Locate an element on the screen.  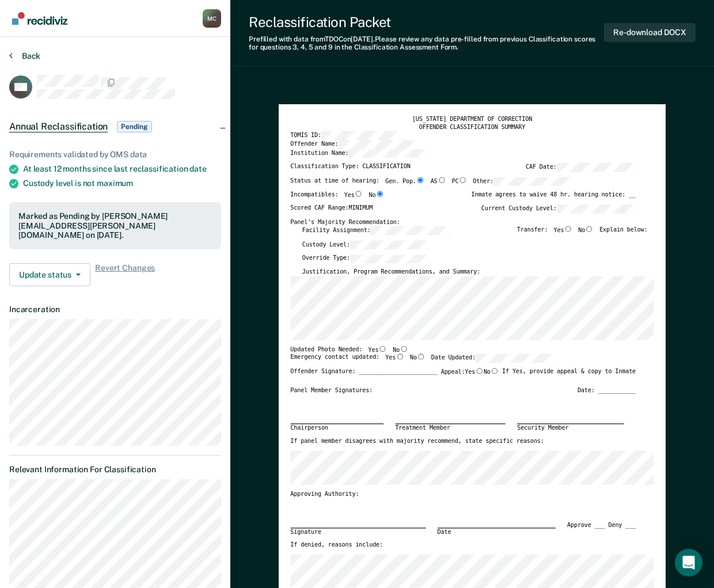
label: TOMIS ID: is located at coordinates (345, 135).